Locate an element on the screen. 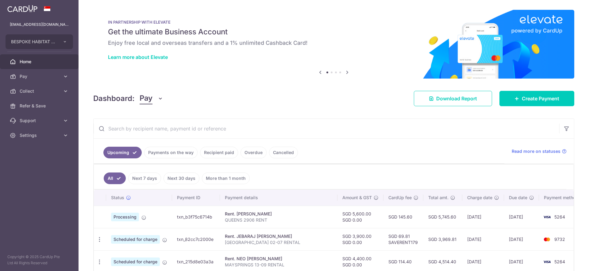 Image resolution: width=589 pixels, height=271 pixels. td: SGD 145.60 is located at coordinates (403, 216).